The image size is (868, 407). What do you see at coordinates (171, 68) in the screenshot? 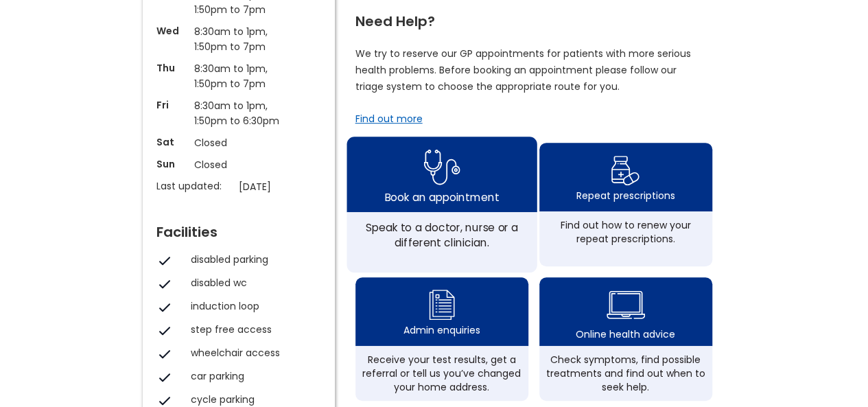
I see `p: Thu` at bounding box center [171, 68].